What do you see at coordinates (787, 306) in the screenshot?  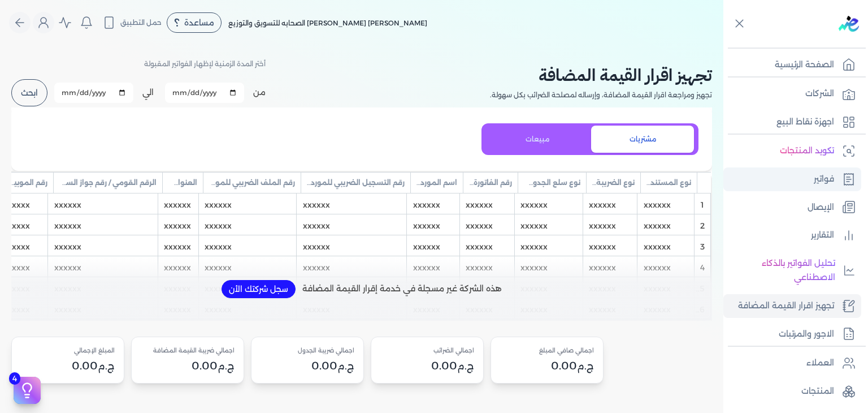 I see `p: تجهيز اقرار القيمة المضافة` at bounding box center [787, 306].